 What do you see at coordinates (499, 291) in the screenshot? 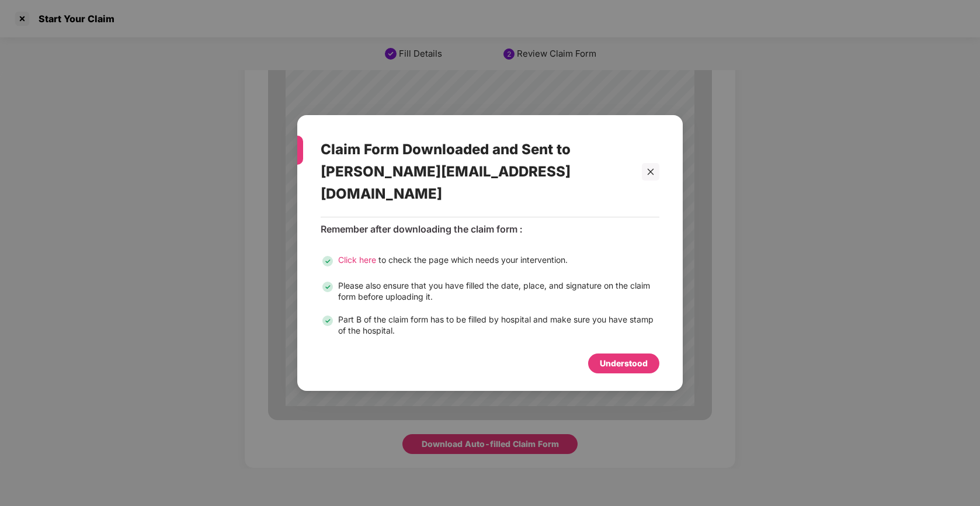
I see `div: Please also ensure that you have filled the date, place, and signature on the claim form before u...` at bounding box center [499, 291].